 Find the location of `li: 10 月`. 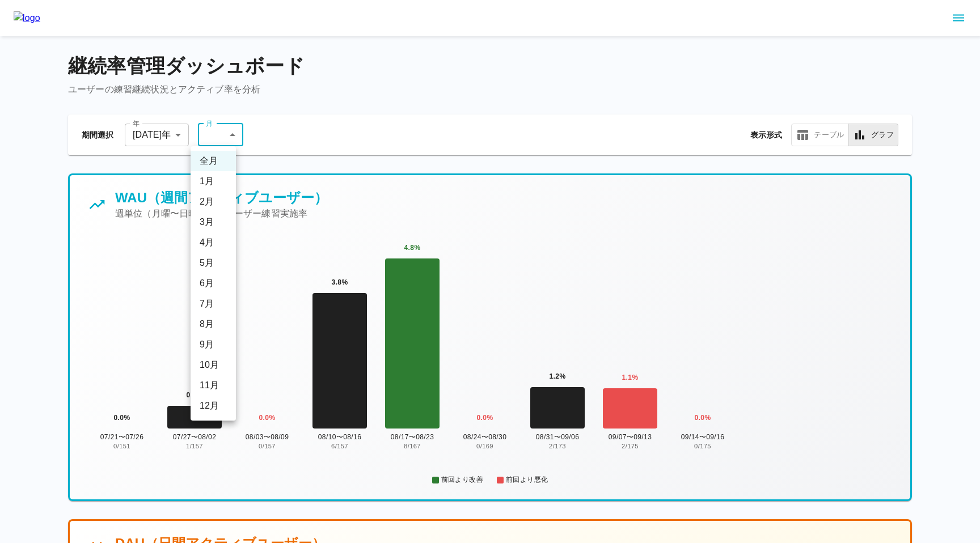

li: 10 月 is located at coordinates (213, 364).